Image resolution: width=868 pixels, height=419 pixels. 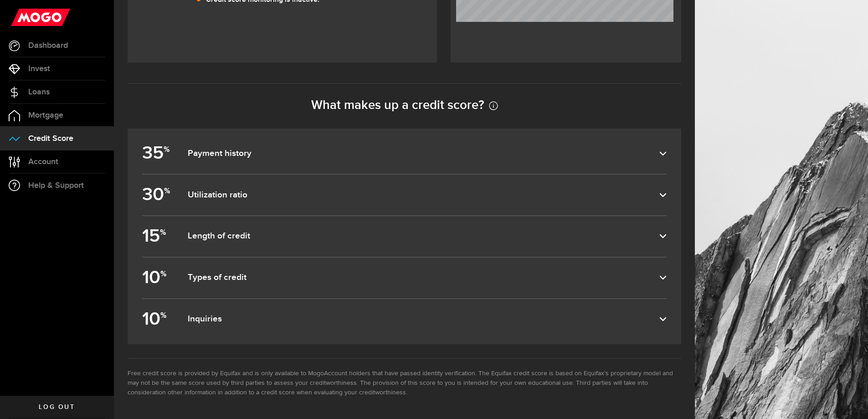 What do you see at coordinates (424, 319) in the screenshot?
I see `dfn: Inquiries` at bounding box center [424, 319].